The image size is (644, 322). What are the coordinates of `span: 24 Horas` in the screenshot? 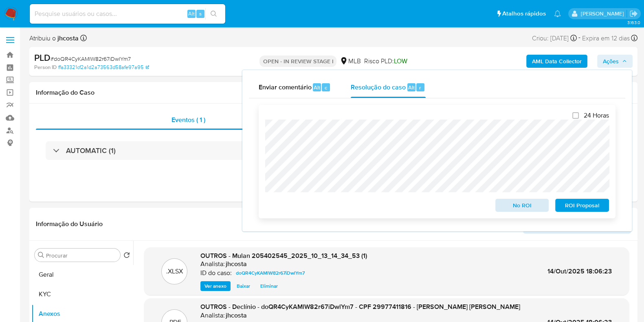 It's located at (596, 116).